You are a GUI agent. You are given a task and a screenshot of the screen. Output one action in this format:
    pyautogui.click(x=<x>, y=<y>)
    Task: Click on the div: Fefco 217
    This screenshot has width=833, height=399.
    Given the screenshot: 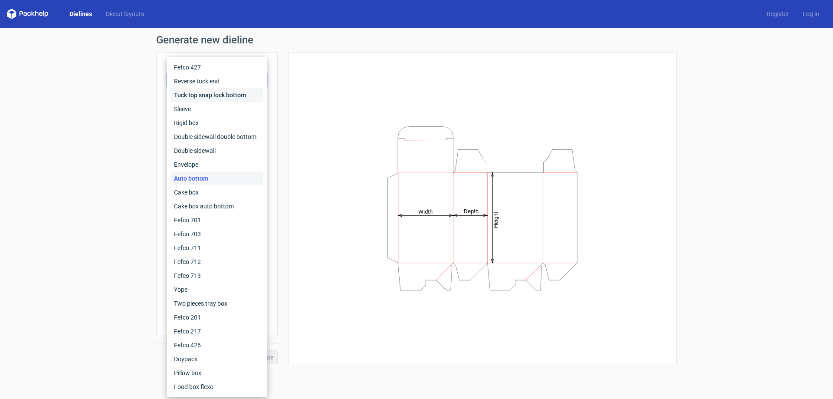 What is the action you would take?
    pyautogui.click(x=217, y=331)
    